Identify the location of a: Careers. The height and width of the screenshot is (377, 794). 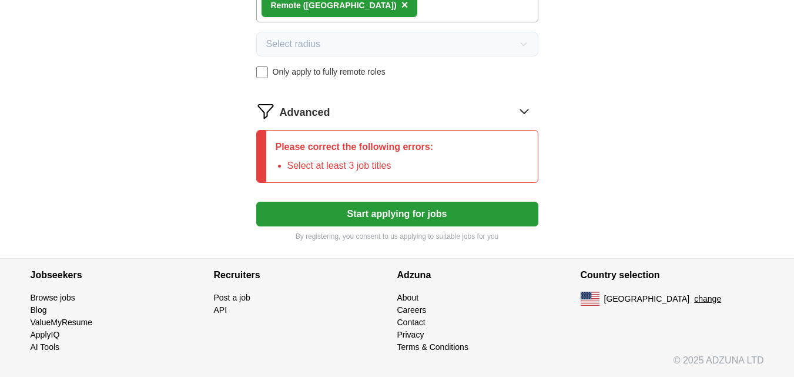
(412, 310).